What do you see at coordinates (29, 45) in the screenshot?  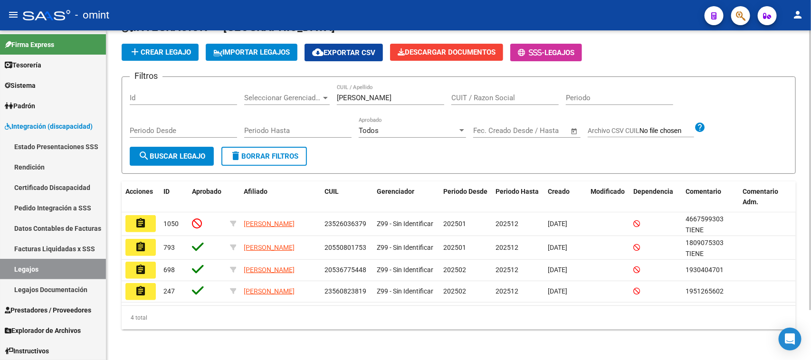 I see `span: Firma Express` at bounding box center [29, 45].